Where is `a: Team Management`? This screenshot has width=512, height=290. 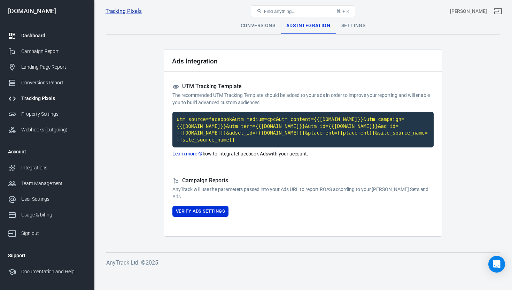 a: Team Management is located at coordinates (47, 183).